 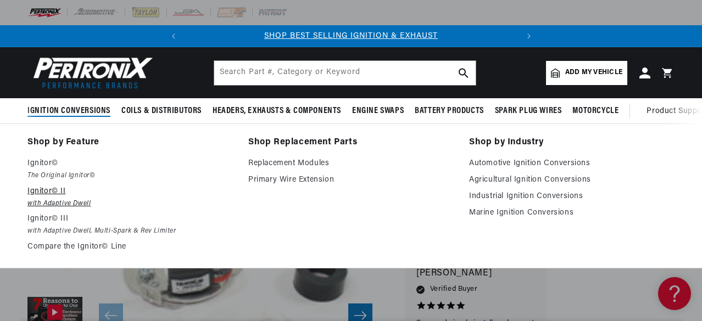 I want to click on a: Ignitor© III with Adaptive Dwell, Multi-Spark & Rev Limiter, so click(x=130, y=225).